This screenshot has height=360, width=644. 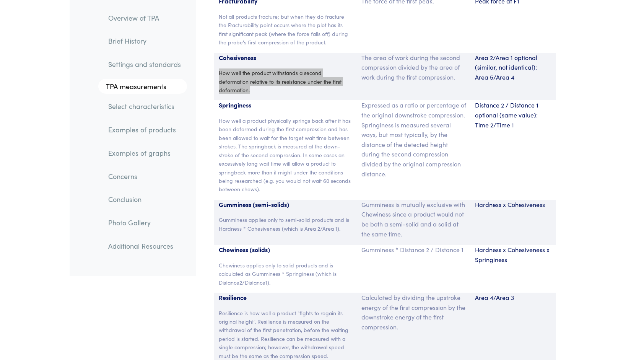 I want to click on a: TPA measurements, so click(x=143, y=87).